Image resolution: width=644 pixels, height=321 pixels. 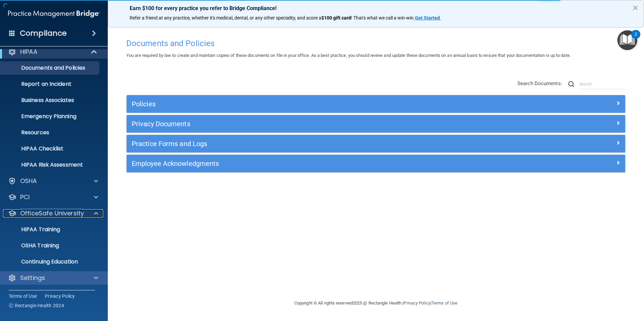 I want to click on a: Practice Forms and Logs, so click(x=376, y=144).